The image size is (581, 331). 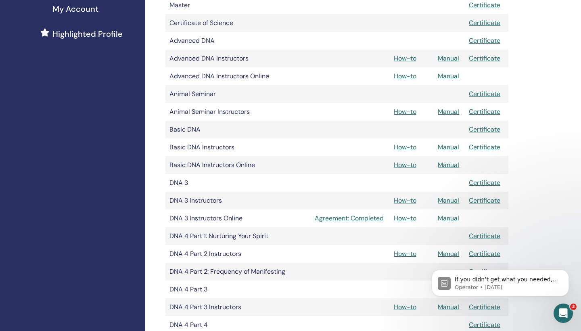 What do you see at coordinates (238, 23) in the screenshot?
I see `td: Certificate of Science` at bounding box center [238, 23].